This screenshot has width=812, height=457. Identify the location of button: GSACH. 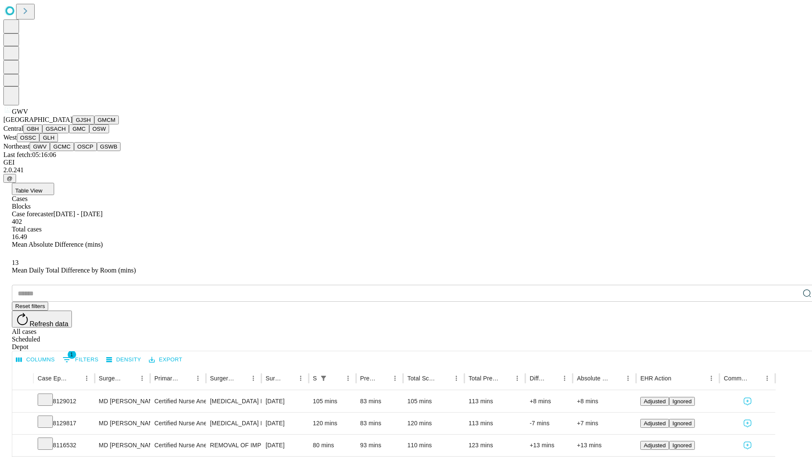
(55, 129).